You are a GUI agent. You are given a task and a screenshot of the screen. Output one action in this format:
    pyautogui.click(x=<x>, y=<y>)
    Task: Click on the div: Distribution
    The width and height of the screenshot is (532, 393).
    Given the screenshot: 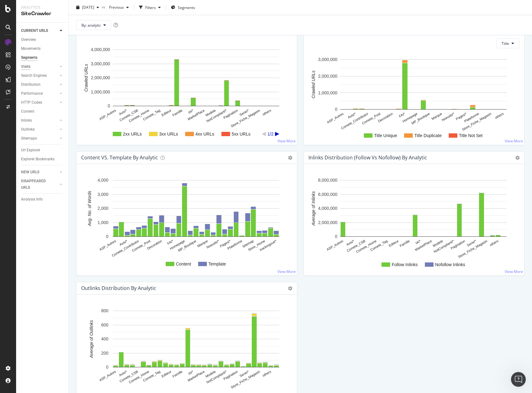 What is the action you would take?
    pyautogui.click(x=31, y=85)
    